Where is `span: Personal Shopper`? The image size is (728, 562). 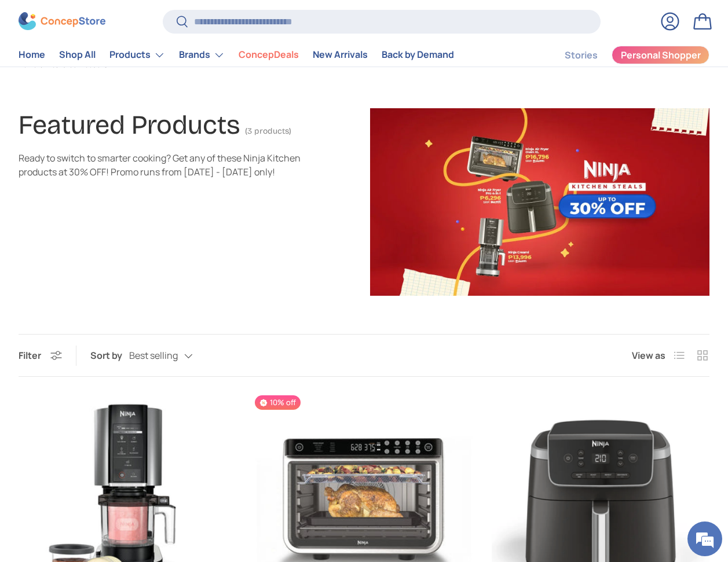 span: Personal Shopper is located at coordinates (660, 56).